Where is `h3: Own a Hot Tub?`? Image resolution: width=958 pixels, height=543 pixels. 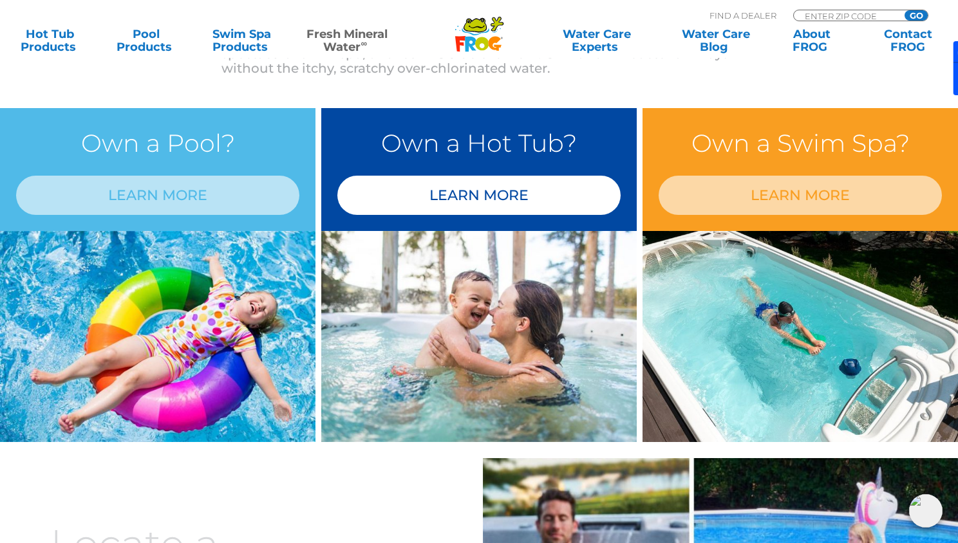
h3: Own a Hot Tub? is located at coordinates (479, 144).